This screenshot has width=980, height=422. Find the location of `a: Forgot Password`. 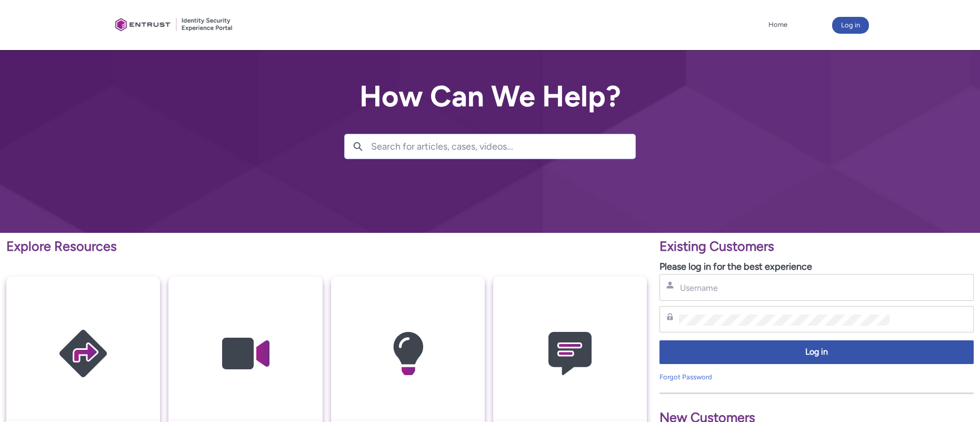

a: Forgot Password is located at coordinates (686, 377).